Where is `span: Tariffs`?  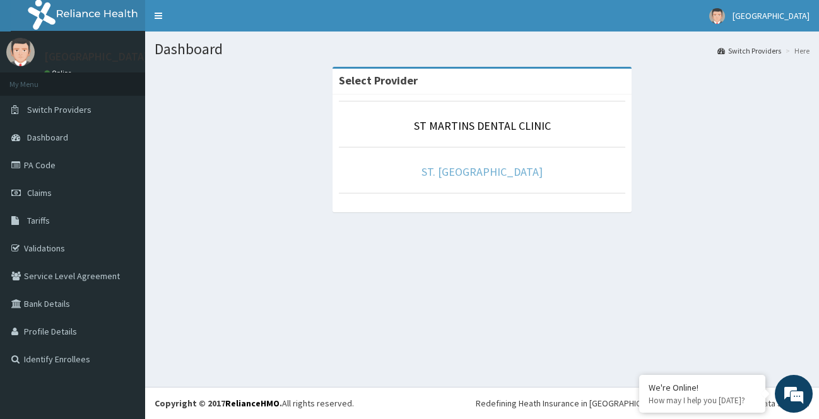 span: Tariffs is located at coordinates (38, 221).